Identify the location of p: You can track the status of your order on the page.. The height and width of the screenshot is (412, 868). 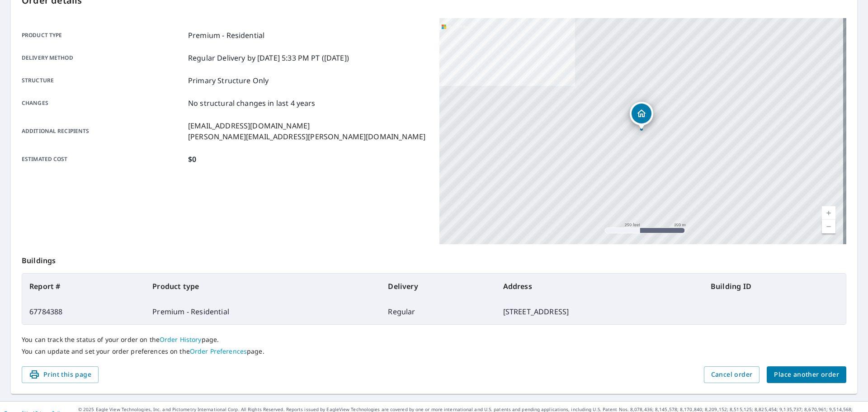
(434, 340).